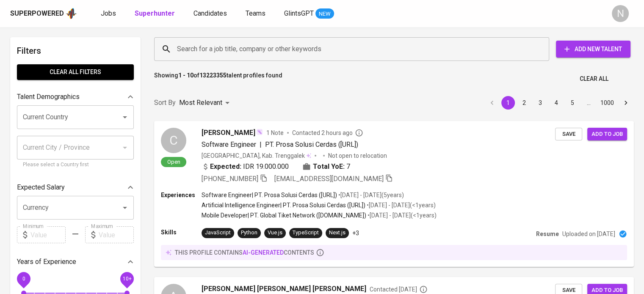  I want to click on p: Sort By, so click(165, 103).